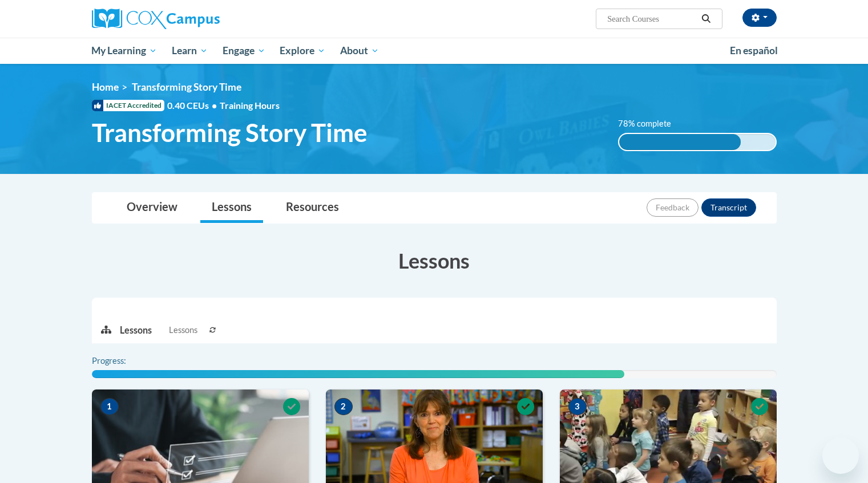  I want to click on span: 3, so click(578, 406).